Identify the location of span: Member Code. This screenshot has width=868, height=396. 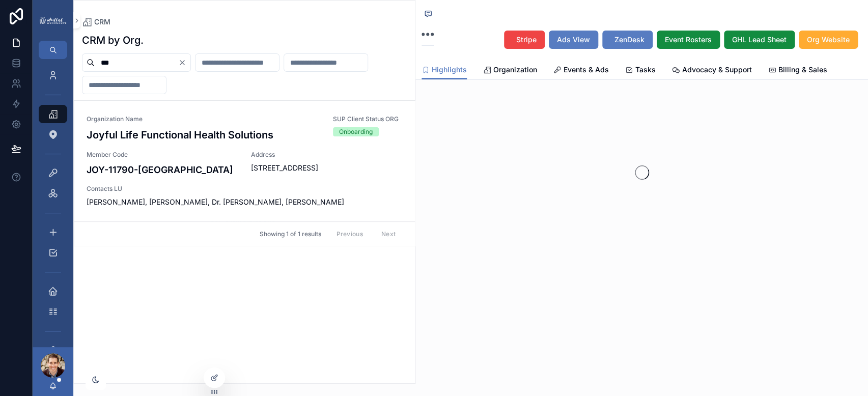
(163, 154).